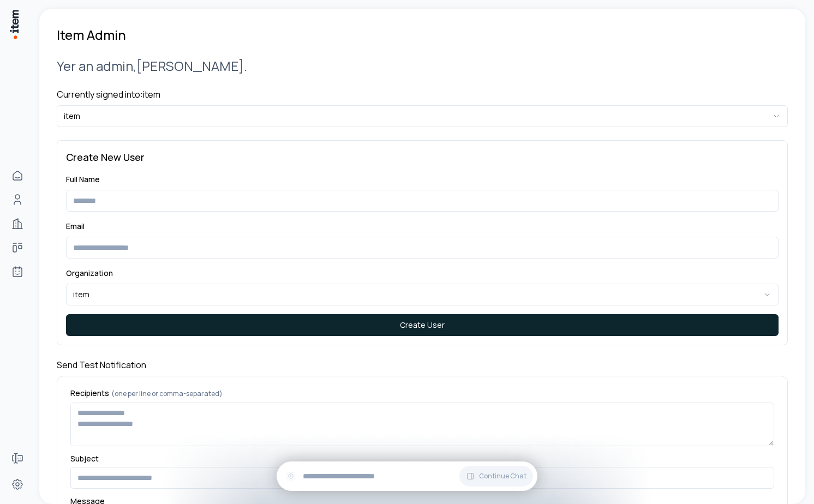  I want to click on h4: Send Test Notification, so click(423, 365).